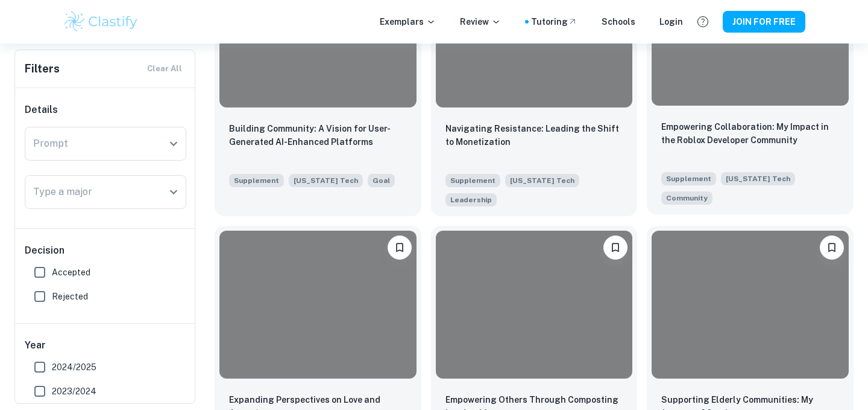 This screenshot has height=410, width=868. Describe the element at coordinates (480, 21) in the screenshot. I see `p: Review` at that location.